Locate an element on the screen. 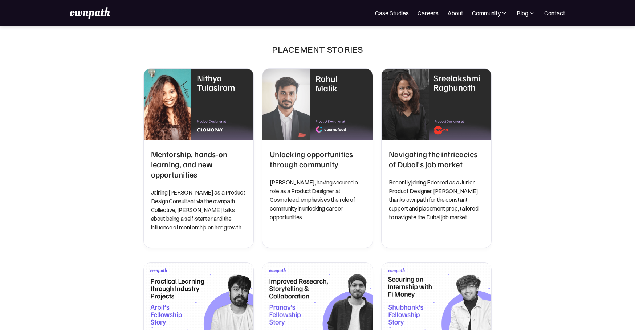 The image size is (635, 330). a: Careers is located at coordinates (428, 13).